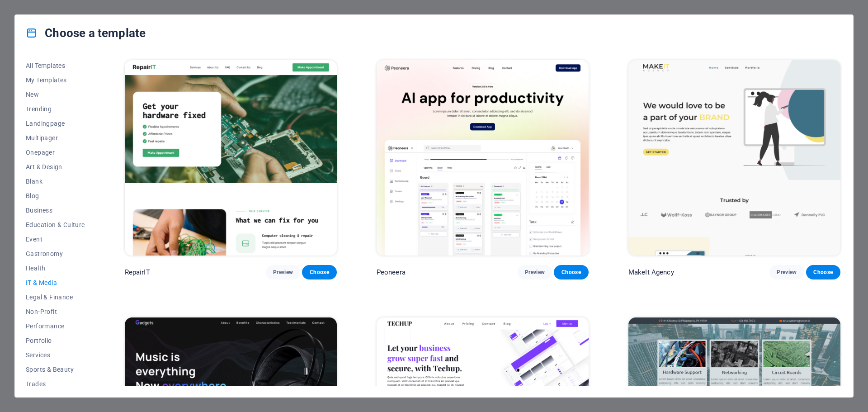 This screenshot has width=868, height=412. Describe the element at coordinates (55, 355) in the screenshot. I see `button: Services` at that location.